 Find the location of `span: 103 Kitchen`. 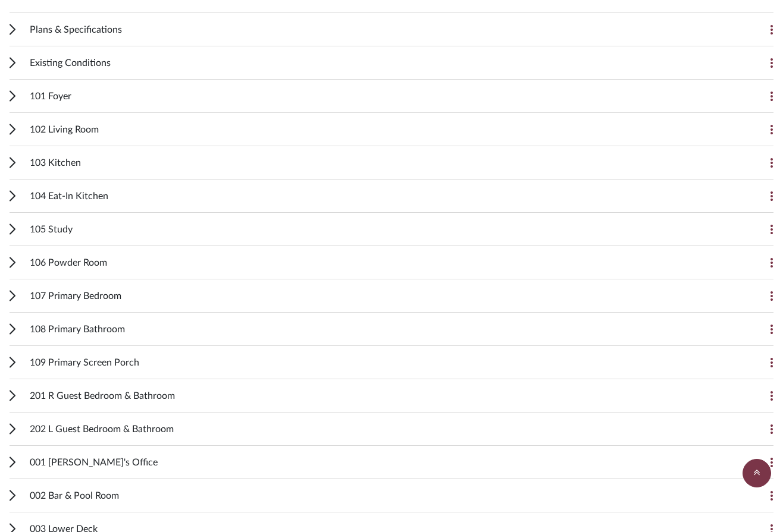

span: 103 Kitchen is located at coordinates (56, 163).